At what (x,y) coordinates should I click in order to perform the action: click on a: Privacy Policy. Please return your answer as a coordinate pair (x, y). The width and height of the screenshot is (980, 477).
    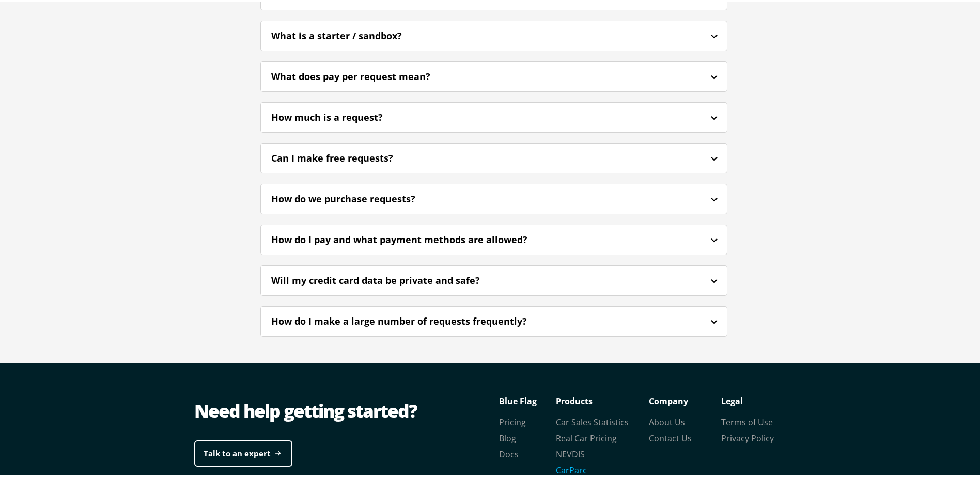
    Looking at the image, I should click on (748, 436).